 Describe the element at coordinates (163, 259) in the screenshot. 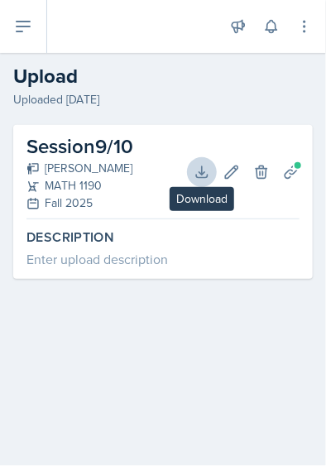

I see `div: Enter upload description` at that location.